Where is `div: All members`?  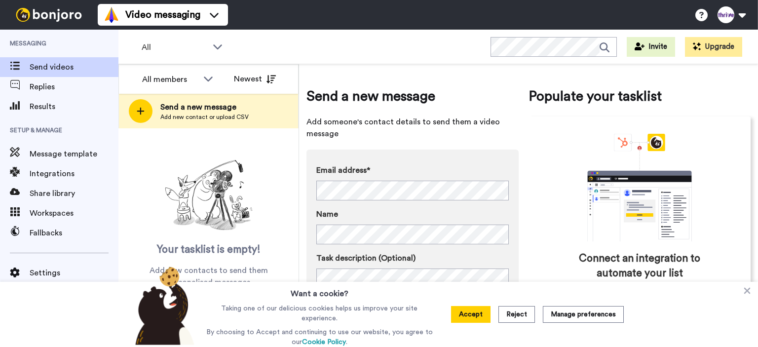
div: All members is located at coordinates (170, 79).